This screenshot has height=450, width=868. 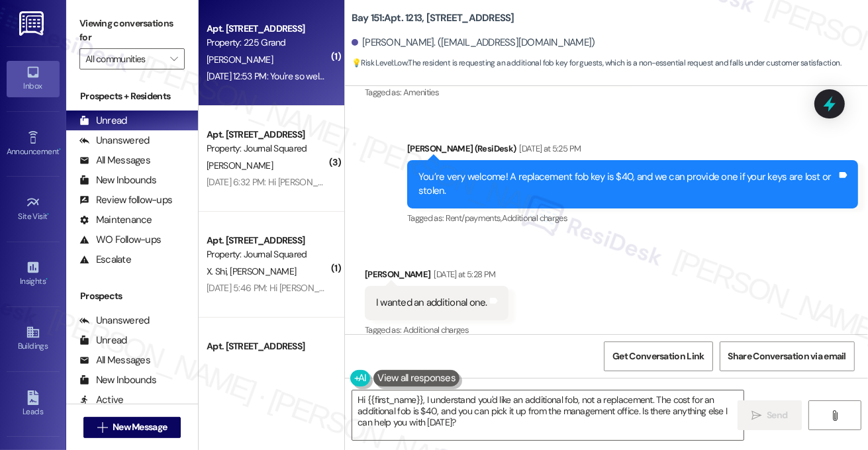 I want to click on span: : The resident is requesting an additional fob key for guests, which is a non-essential request a..., so click(x=596, y=63).